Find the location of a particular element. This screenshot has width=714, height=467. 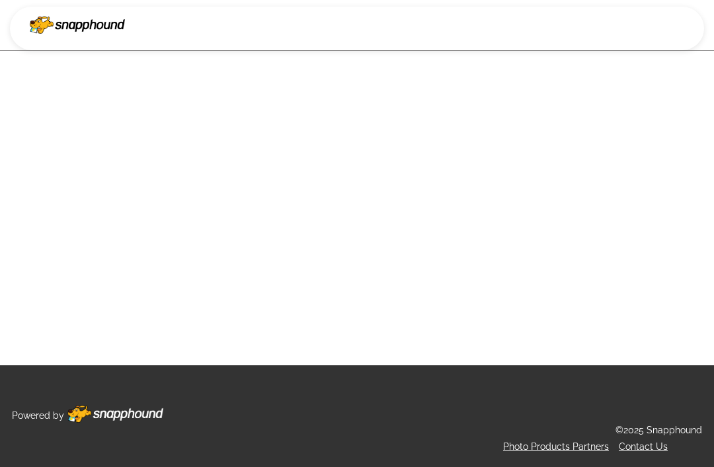

p: ©2025 Snapphound is located at coordinates (658, 430).